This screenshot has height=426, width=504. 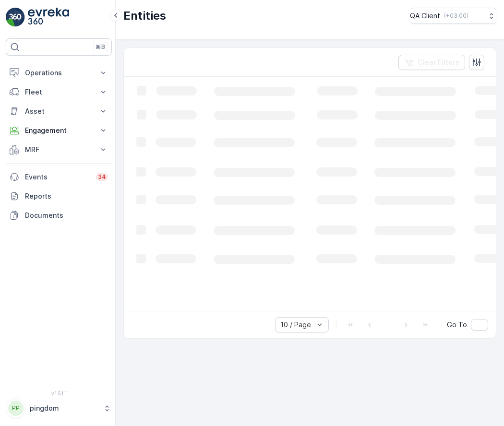 I want to click on a: Documents, so click(x=59, y=216).